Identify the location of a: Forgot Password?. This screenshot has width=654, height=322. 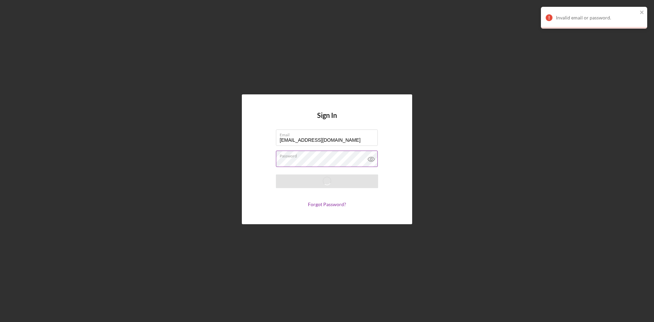
(327, 204).